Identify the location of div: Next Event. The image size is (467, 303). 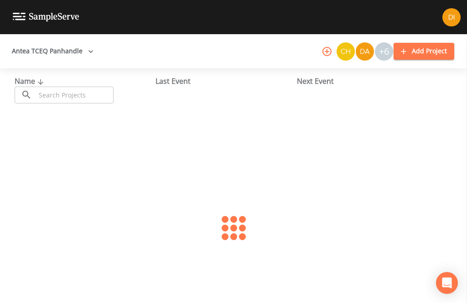
(367, 81).